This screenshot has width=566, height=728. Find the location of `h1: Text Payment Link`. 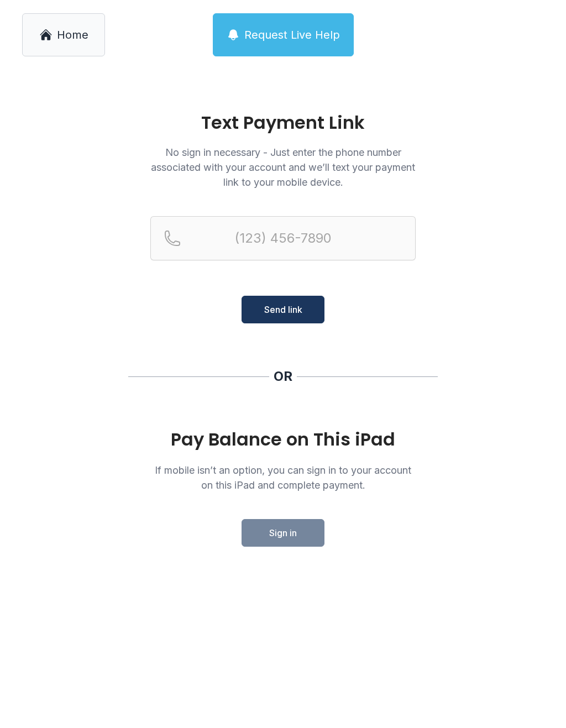

h1: Text Payment Link is located at coordinates (283, 122).